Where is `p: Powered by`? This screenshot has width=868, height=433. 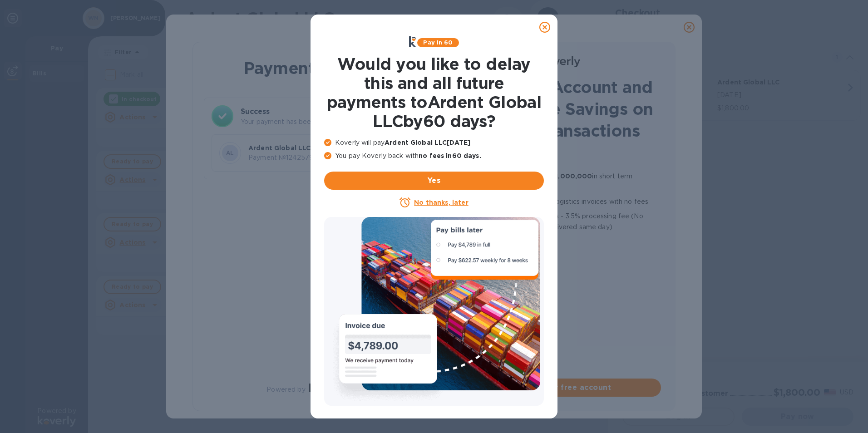 p: Powered by is located at coordinates (285, 389).